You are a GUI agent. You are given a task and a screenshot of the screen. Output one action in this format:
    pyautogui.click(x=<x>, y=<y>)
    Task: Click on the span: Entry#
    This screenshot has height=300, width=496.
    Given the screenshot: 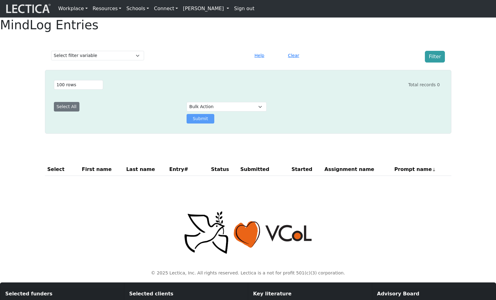 What is the action you would take?
    pyautogui.click(x=183, y=169)
    